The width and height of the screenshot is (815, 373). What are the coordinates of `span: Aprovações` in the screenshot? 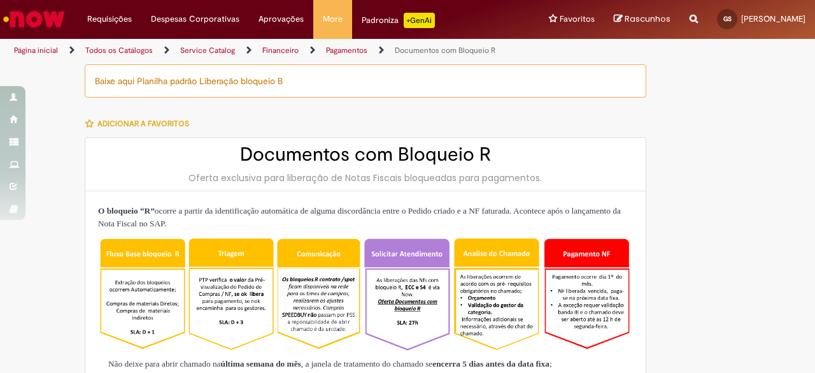 It's located at (281, 19).